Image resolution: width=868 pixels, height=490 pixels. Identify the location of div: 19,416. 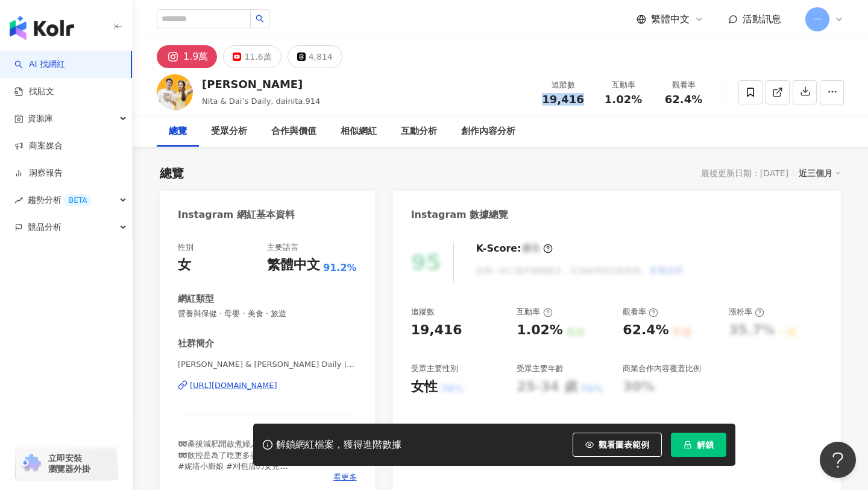
(437, 330).